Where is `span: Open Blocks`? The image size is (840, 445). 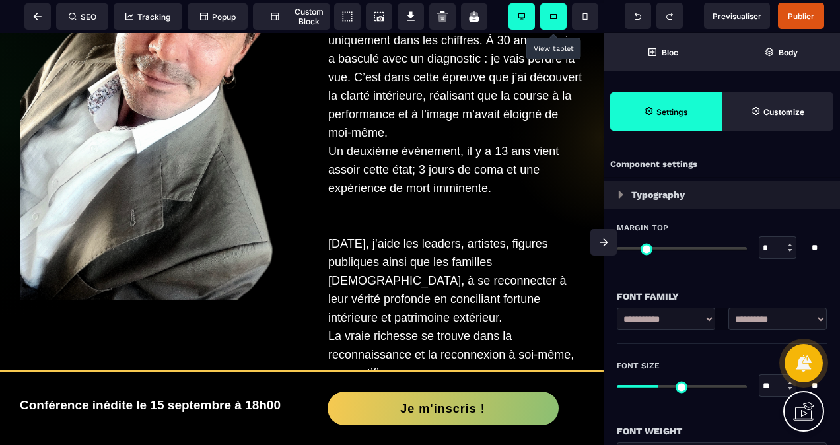
span: Open Blocks is located at coordinates (663, 52).